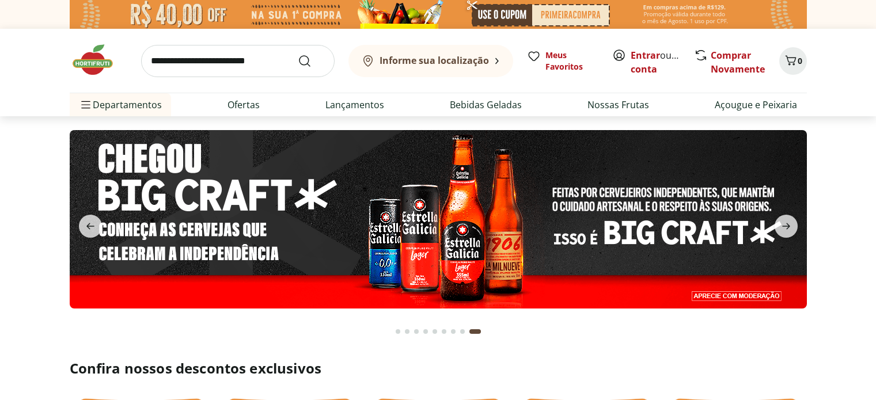  What do you see at coordinates (434, 60) in the screenshot?
I see `b: Informe sua localização` at bounding box center [434, 60].